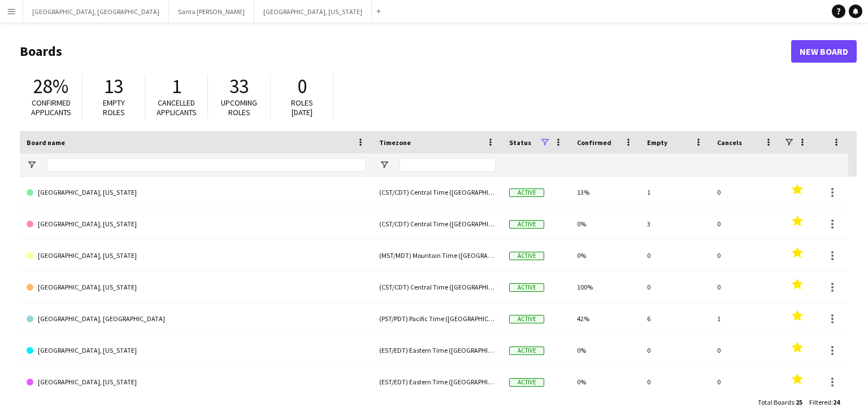 The image size is (868, 412). I want to click on div: 42%, so click(605, 319).